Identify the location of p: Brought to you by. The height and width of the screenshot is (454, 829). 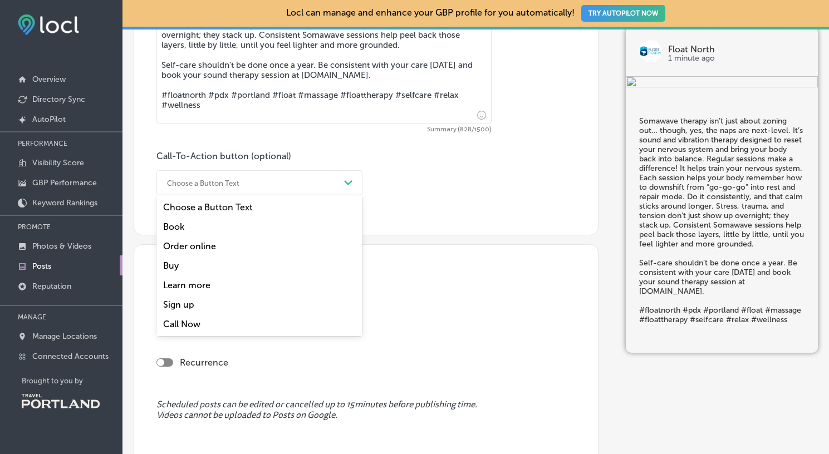
(72, 381).